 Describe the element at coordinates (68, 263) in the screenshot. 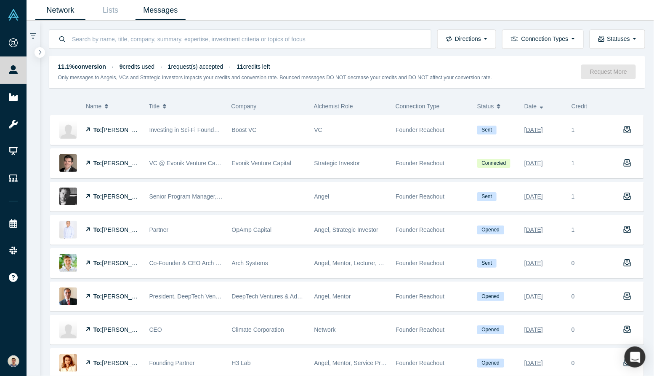

I see `img: Andrew Scheuermann's Profile Image` at that location.